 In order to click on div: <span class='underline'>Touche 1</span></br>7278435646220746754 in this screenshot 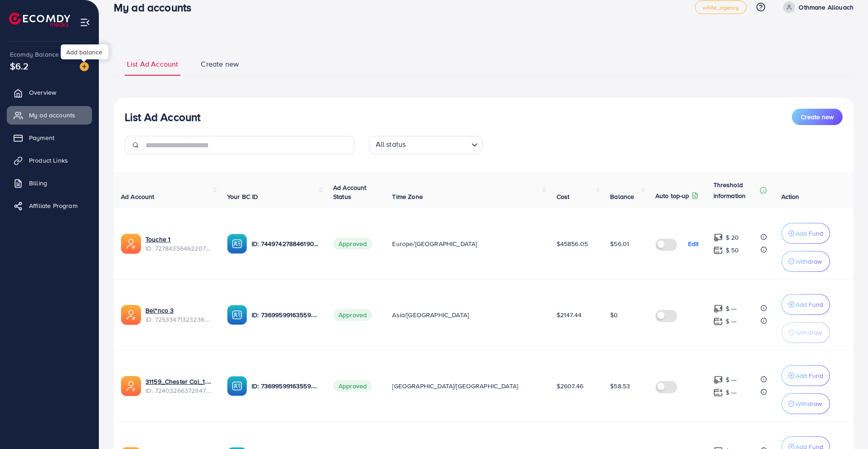, I will do `click(179, 243)`.